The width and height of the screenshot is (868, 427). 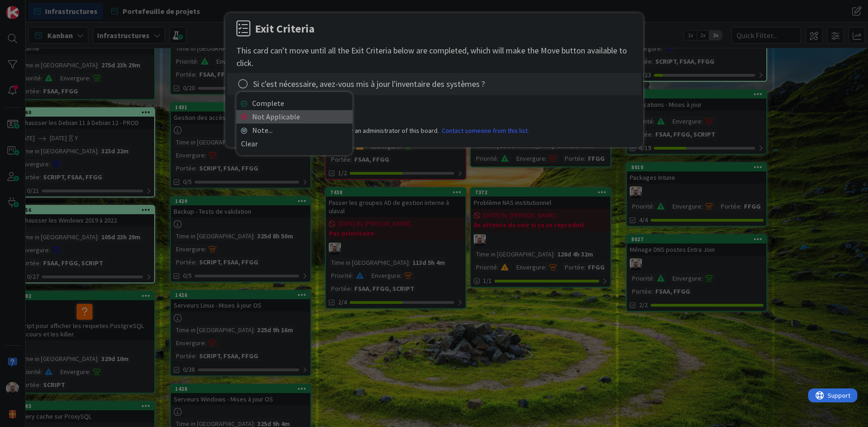 I want to click on span: Support, so click(x=30, y=7).